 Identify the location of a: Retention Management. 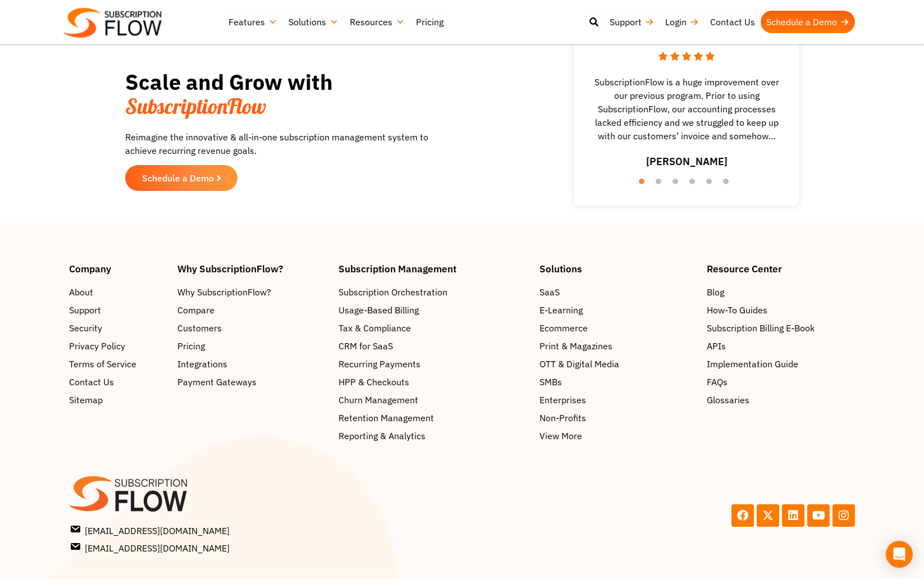
(433, 418).